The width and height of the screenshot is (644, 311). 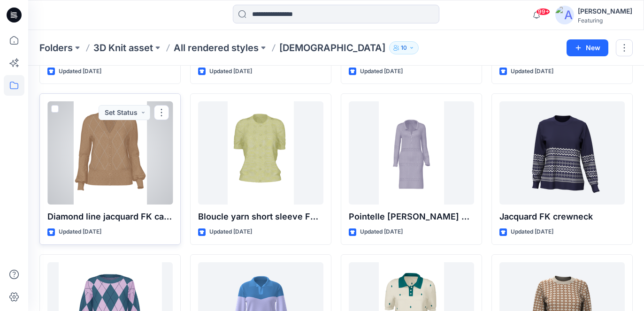 I want to click on p: Diamond line jacquard FK cardigan, so click(x=110, y=216).